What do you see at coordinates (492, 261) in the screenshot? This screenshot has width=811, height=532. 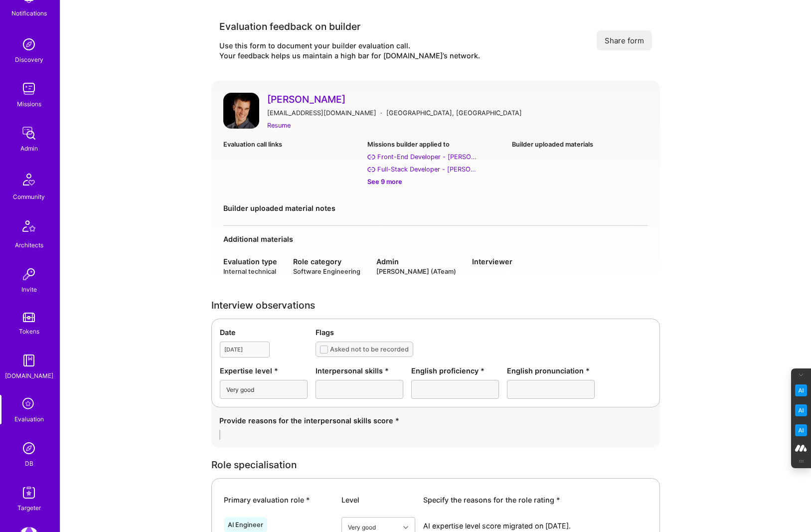 I see `div: Interviewer` at bounding box center [492, 261].